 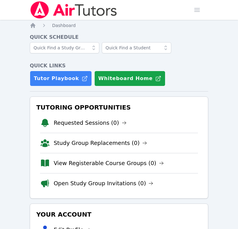 I want to click on h3: Tutoring Opportunities, so click(x=119, y=107).